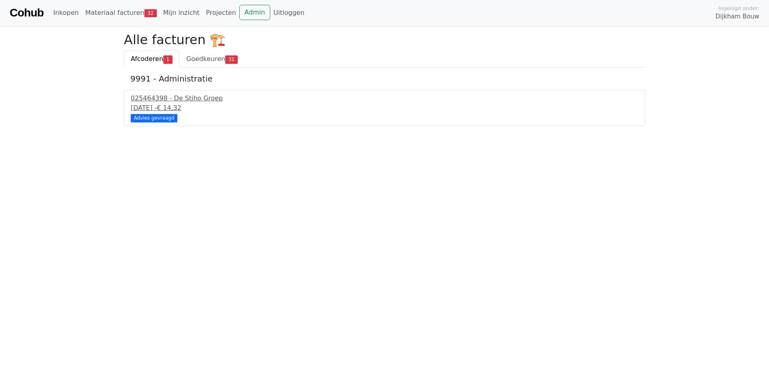 The height and width of the screenshot is (371, 769). I want to click on a: Admin, so click(254, 12).